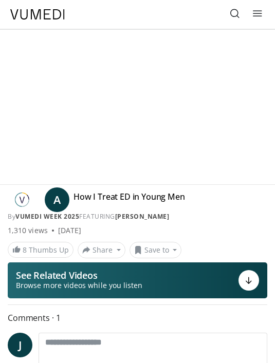 The width and height of the screenshot is (275, 363). I want to click on h4: How I Treat ED in Young Men, so click(129, 200).